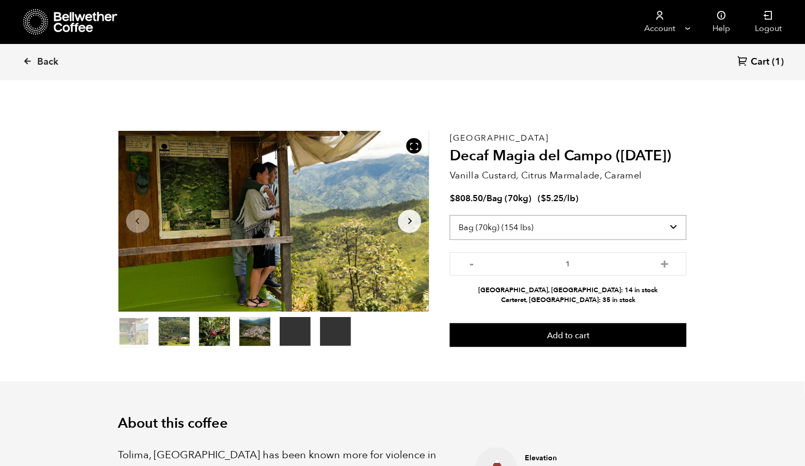  Describe the element at coordinates (778, 62) in the screenshot. I see `span: (1)` at that location.